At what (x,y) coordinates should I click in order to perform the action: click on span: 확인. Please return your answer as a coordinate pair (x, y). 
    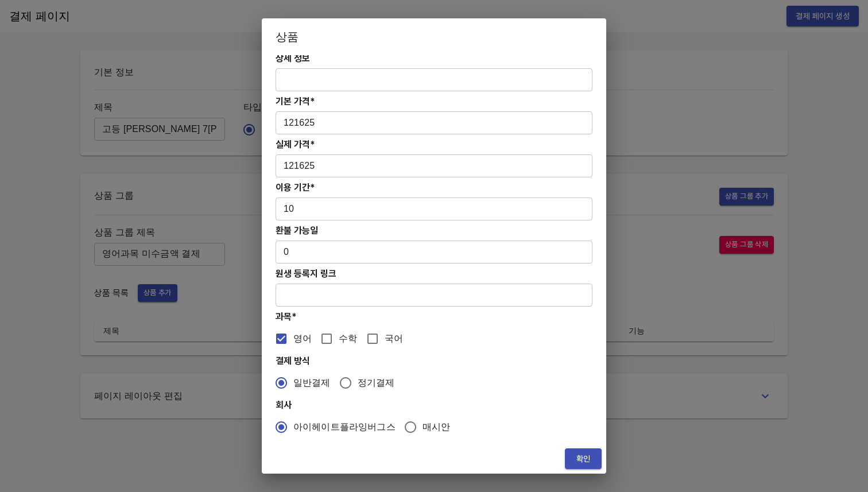
    Looking at the image, I should click on (584, 459).